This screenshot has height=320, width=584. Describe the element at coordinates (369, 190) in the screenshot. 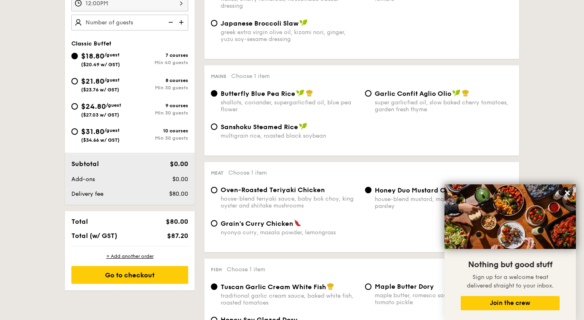

I see `input: Honey Duo Mustard Chickenhouse-blend mustard, maple soy baked potato, parsley` at that location.